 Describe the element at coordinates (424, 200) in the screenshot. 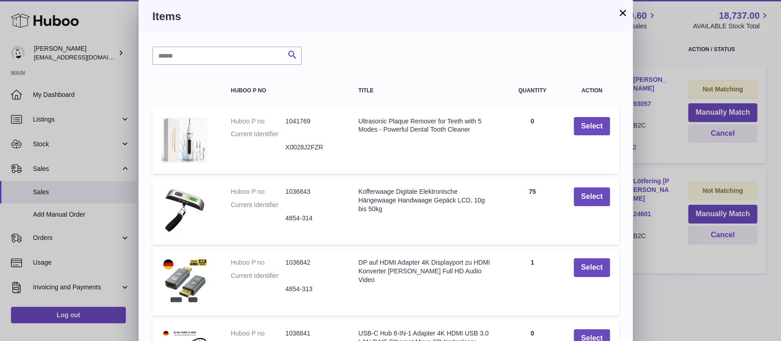

I see `div: Kofferwaage Digitale Elektronische Hängewaage Handwaage Gepäck LCD, 10g bis 50kg` at that location.